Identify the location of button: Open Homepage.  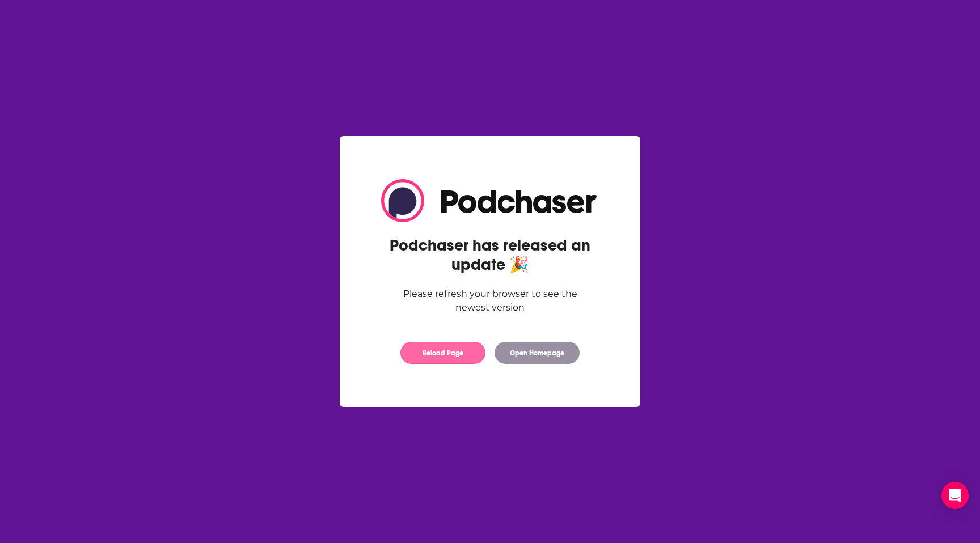
(536, 352).